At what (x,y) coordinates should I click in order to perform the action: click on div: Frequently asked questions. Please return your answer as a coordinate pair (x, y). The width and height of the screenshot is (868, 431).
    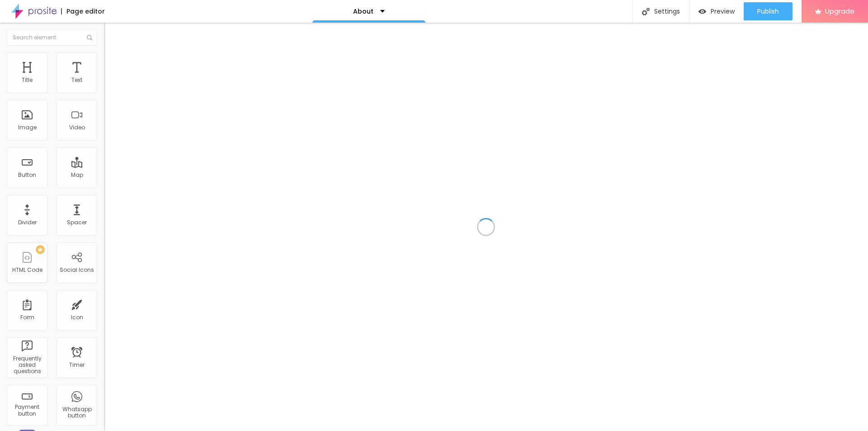
    Looking at the image, I should click on (27, 365).